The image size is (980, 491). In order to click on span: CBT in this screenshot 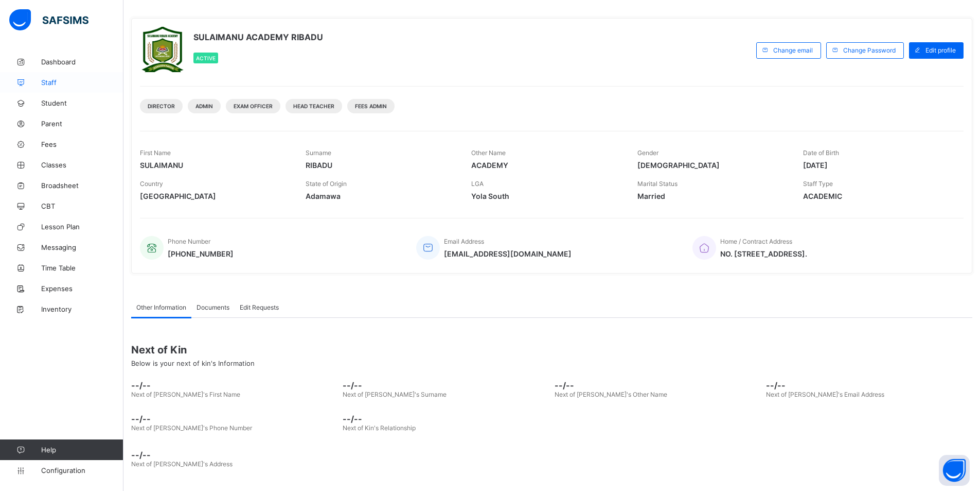, I will do `click(83, 206)`.